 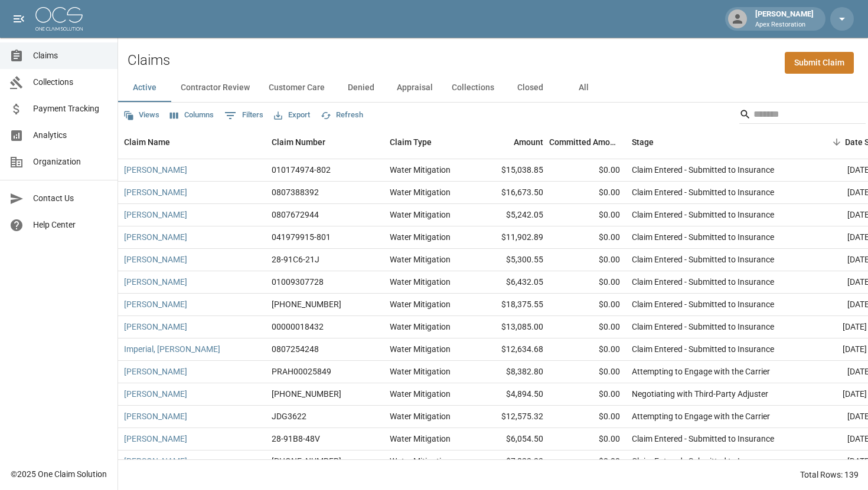 What do you see at coordinates (530, 88) in the screenshot?
I see `button: Closed` at bounding box center [530, 88].